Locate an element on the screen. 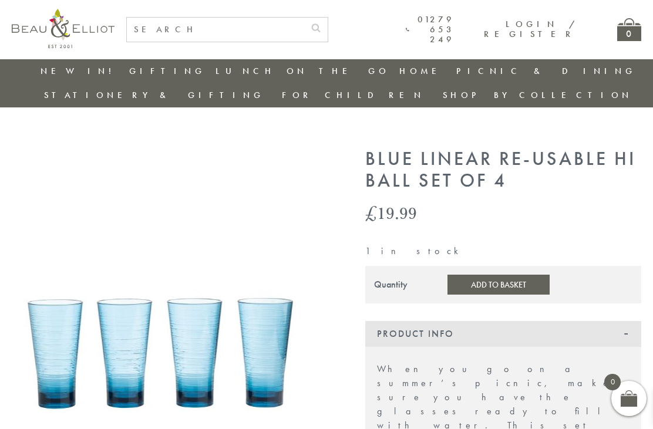 The height and width of the screenshot is (429, 653). bdi: 19.99 is located at coordinates (391, 213).